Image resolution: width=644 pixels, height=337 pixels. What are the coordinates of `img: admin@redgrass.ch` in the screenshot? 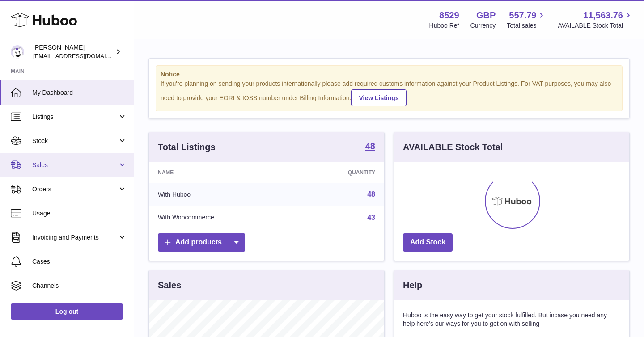 It's located at (18, 52).